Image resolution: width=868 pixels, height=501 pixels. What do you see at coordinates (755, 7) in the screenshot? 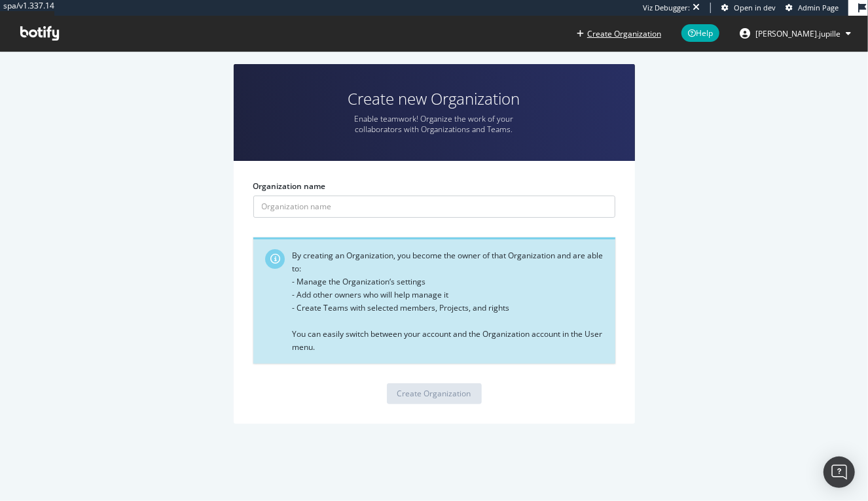
I see `span: Open in dev` at bounding box center [755, 7].